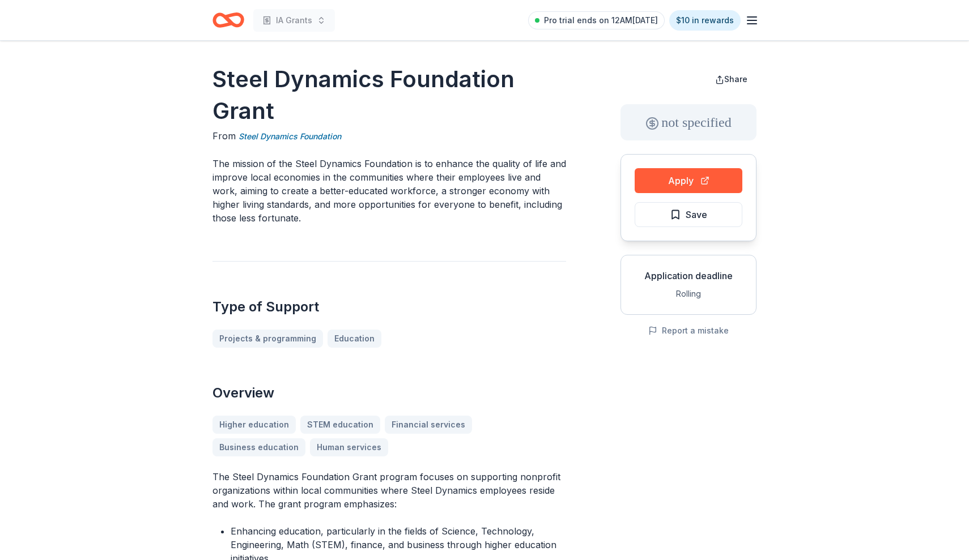 The image size is (969, 560). I want to click on button: Save, so click(688, 215).